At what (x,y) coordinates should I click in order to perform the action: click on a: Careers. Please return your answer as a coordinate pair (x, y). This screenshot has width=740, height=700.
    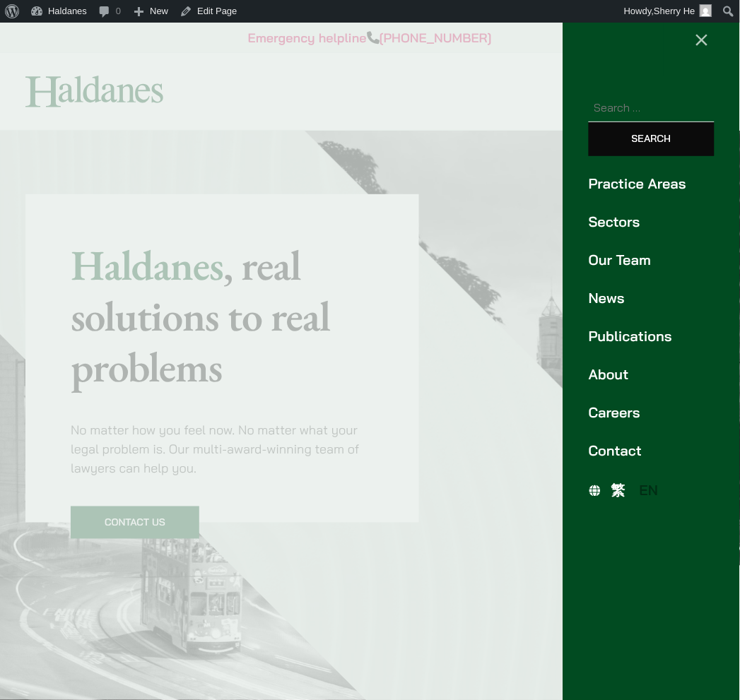
    Looking at the image, I should click on (652, 412).